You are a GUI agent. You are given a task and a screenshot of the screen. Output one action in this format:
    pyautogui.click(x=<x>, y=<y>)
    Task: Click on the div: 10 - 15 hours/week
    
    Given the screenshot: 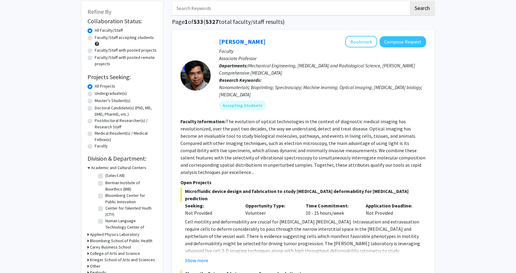 What is the action you would take?
    pyautogui.click(x=331, y=209)
    